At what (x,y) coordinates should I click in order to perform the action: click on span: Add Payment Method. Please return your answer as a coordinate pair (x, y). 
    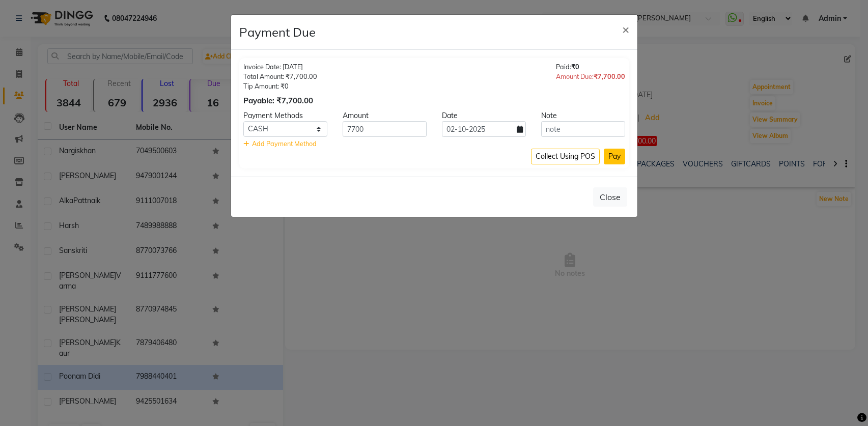
    Looking at the image, I should click on (284, 144).